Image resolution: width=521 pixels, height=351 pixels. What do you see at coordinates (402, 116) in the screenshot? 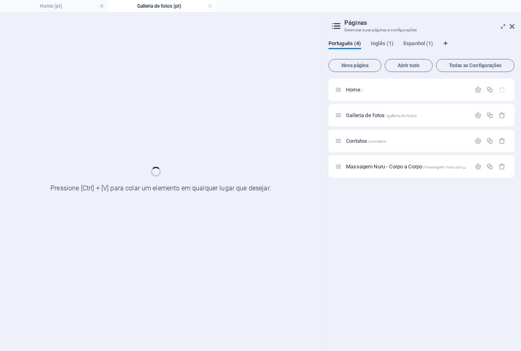
I see `span: /galleria-de-fotos` at bounding box center [402, 116].